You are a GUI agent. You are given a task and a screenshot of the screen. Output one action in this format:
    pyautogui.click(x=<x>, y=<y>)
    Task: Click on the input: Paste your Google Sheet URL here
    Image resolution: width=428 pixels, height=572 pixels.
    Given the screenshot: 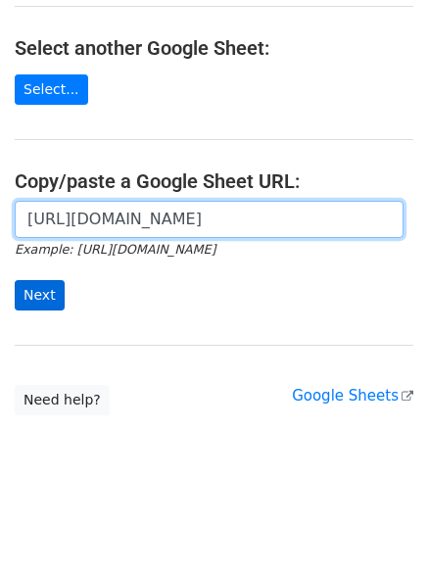 What is the action you would take?
    pyautogui.click(x=209, y=219)
    